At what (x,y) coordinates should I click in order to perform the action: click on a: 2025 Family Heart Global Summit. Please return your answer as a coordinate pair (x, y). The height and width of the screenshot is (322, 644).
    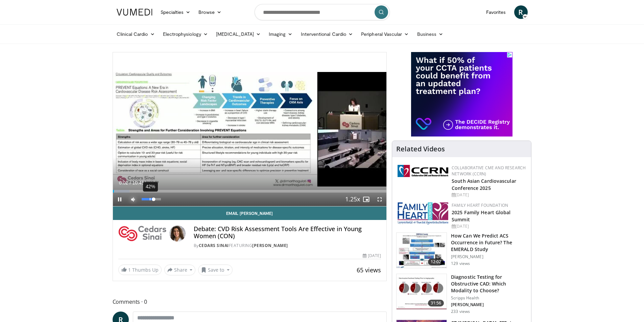
    Looking at the image, I should click on (481, 216).